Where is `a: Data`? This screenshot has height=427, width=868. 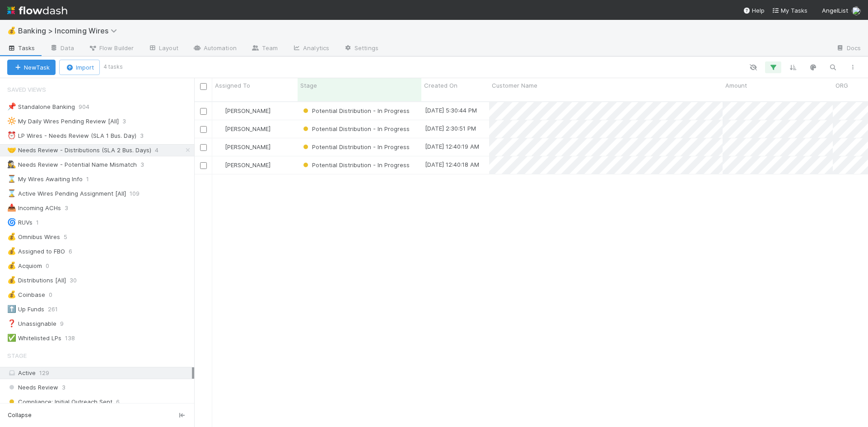 a: Data is located at coordinates (62, 48).